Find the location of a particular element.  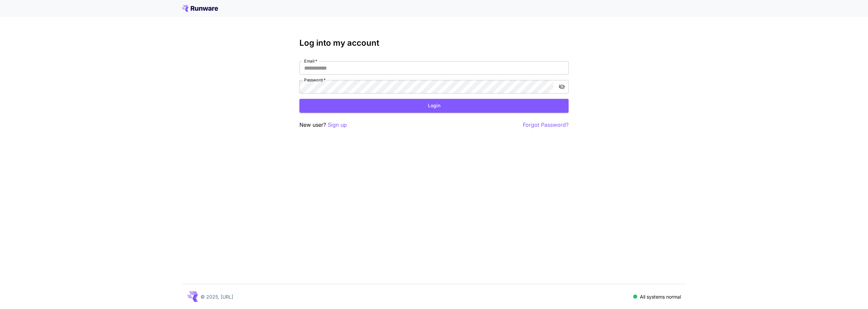

label: Email is located at coordinates (311, 61).